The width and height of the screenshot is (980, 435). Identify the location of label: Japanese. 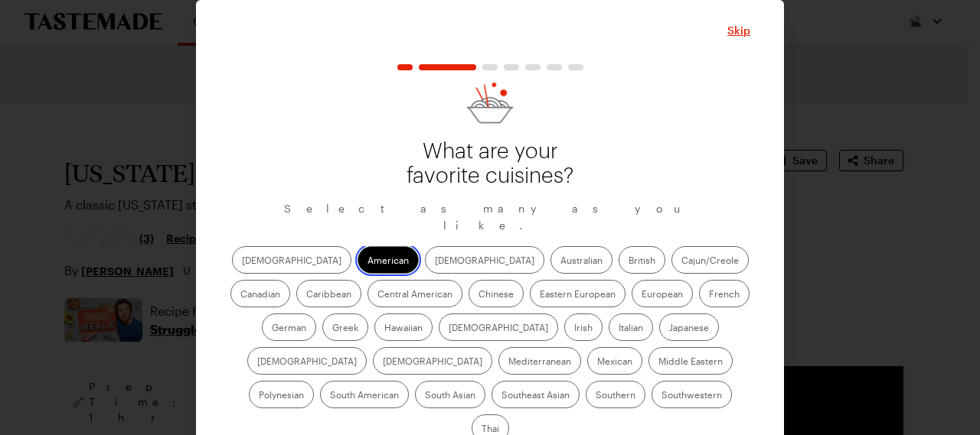
(689, 327).